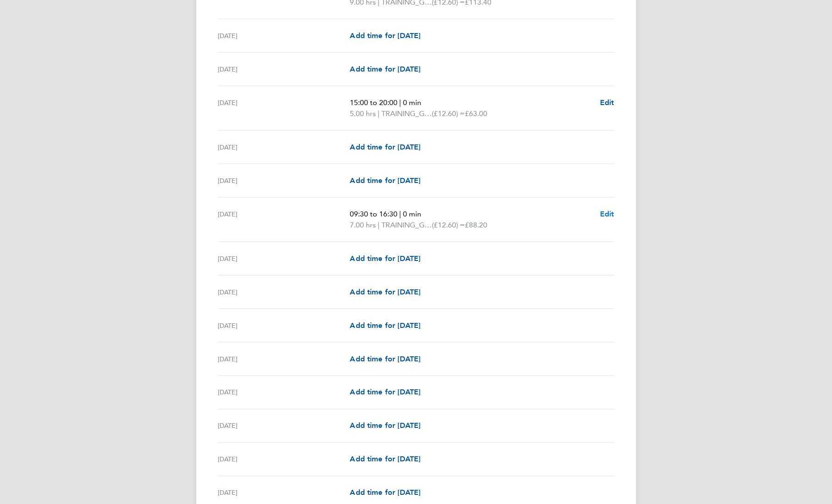 Image resolution: width=832 pixels, height=504 pixels. What do you see at coordinates (373, 102) in the screenshot?
I see `span: 15:00 to 20:00` at bounding box center [373, 102].